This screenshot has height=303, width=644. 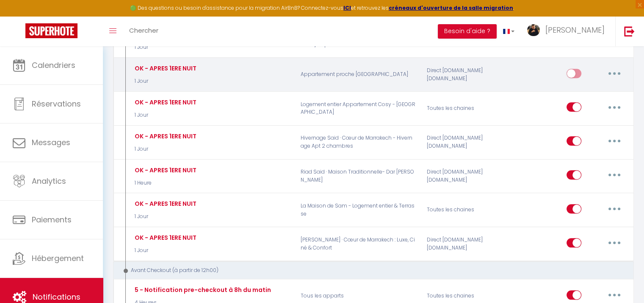 What do you see at coordinates (467, 32) in the screenshot?
I see `button: Besoin d'aide ?` at bounding box center [467, 32].